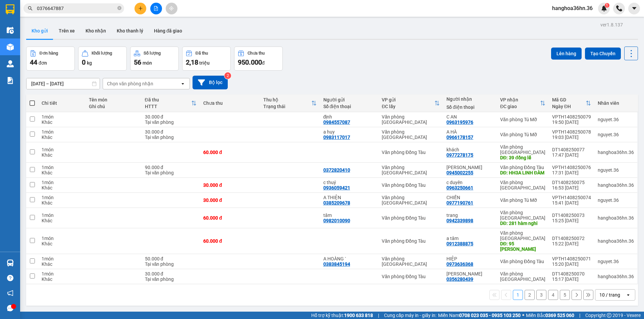 This screenshot has height=319, width=644. What do you see at coordinates (470, 100) in the screenshot?
I see `div: Người nhận` at bounding box center [470, 100].